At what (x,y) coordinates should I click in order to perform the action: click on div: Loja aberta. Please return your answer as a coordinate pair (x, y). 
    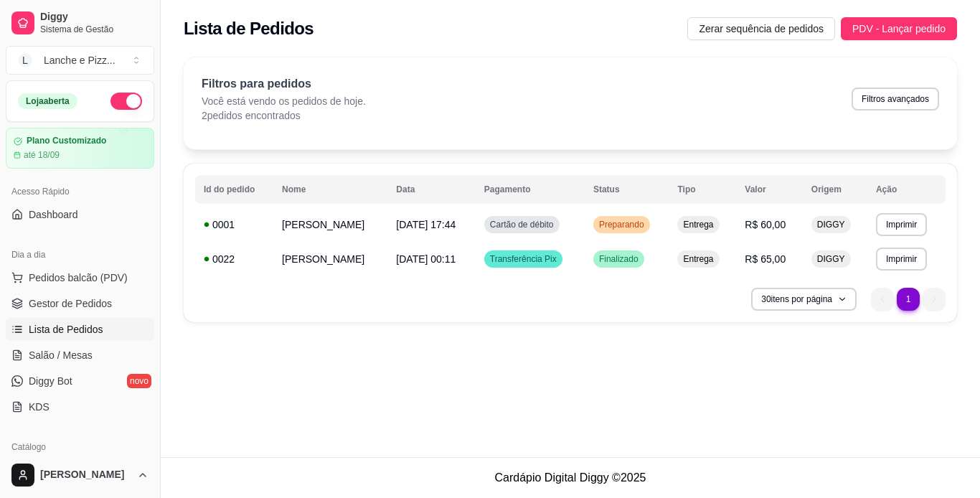
    Looking at the image, I should click on (47, 101).